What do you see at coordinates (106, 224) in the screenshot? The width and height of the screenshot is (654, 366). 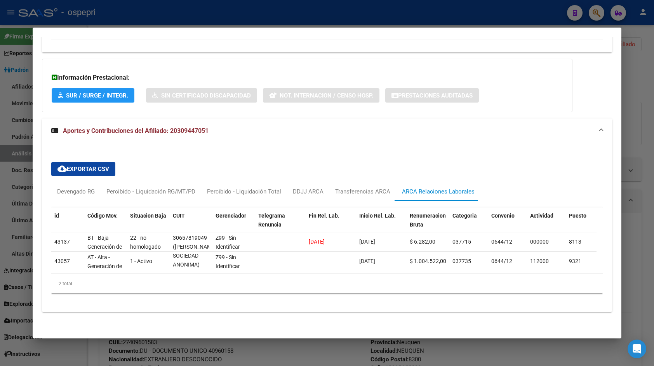 I see `datatable-header-cell: Código Mov.` at bounding box center [106, 224].